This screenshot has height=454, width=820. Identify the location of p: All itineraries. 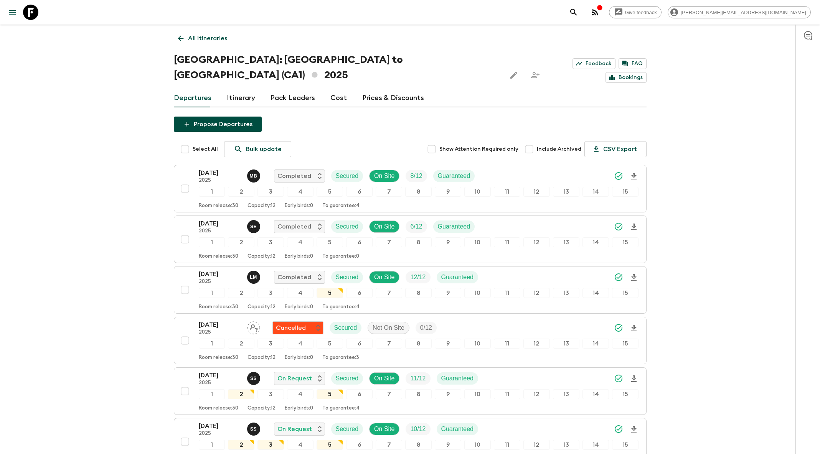
(208, 38).